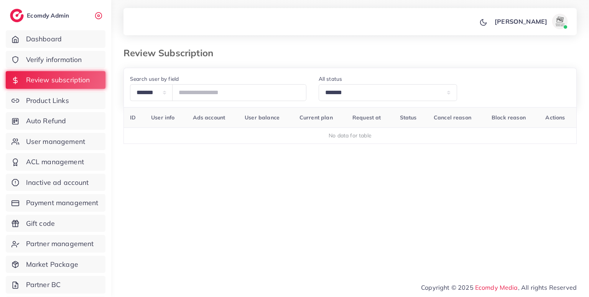 This screenshot has height=297, width=589. I want to click on a: Gift code, so click(56, 224).